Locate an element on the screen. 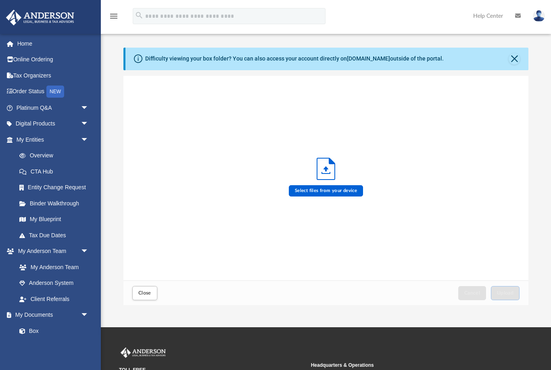  a: Order StatusNEW is located at coordinates (53, 92).